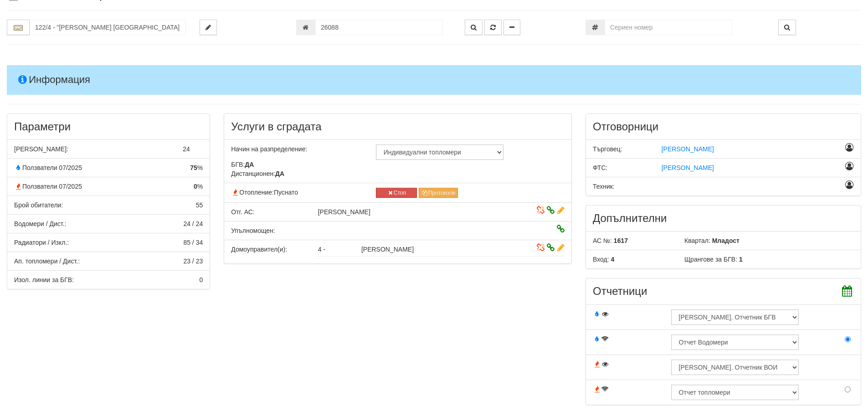 Image resolution: width=868 pixels, height=412 pixels. What do you see at coordinates (38, 205) in the screenshot?
I see `span: Брой обитатели:` at bounding box center [38, 205].